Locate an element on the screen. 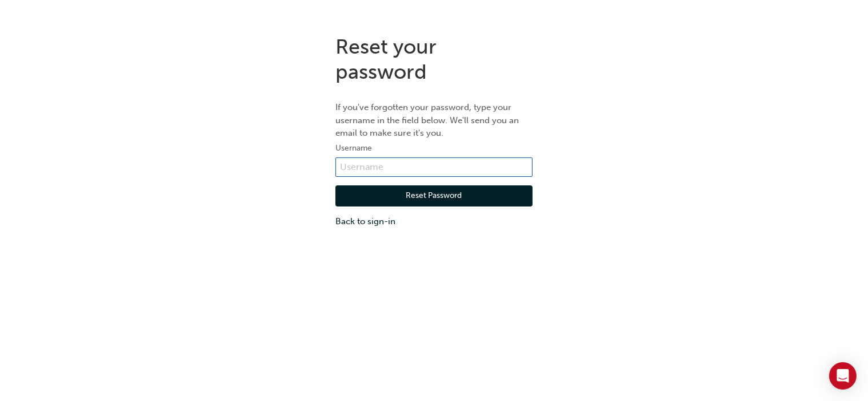 The width and height of the screenshot is (868, 401). h1: Reset your password is located at coordinates (434, 59).